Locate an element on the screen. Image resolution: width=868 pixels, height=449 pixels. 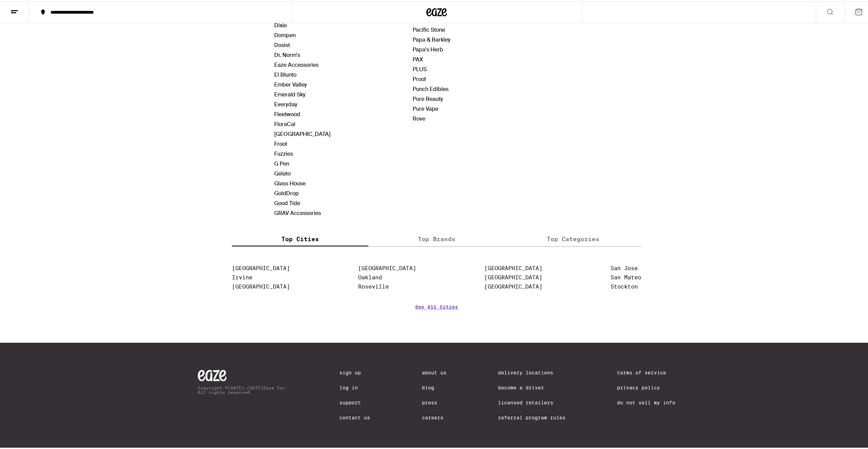
a: Fleetwood is located at coordinates (287, 113).